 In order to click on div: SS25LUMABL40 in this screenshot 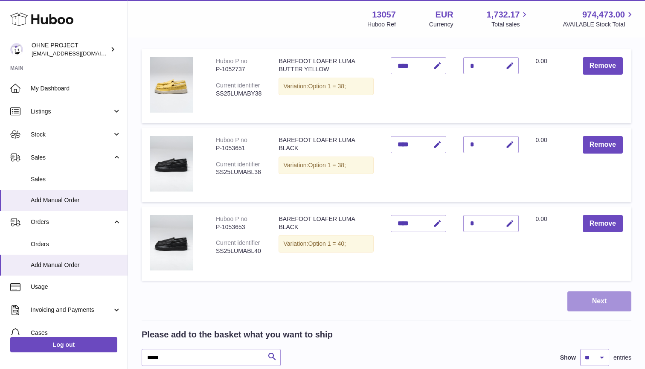, I will do `click(238, 251)`.